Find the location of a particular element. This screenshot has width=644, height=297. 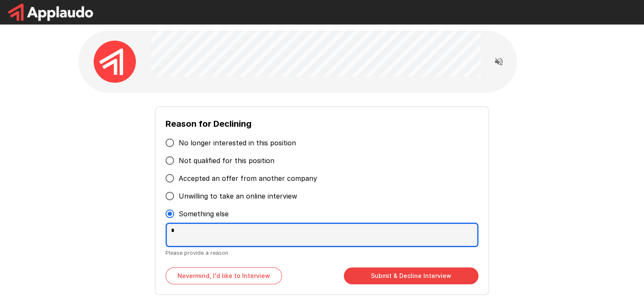

button: Submit & Decline Interview is located at coordinates (411, 276).